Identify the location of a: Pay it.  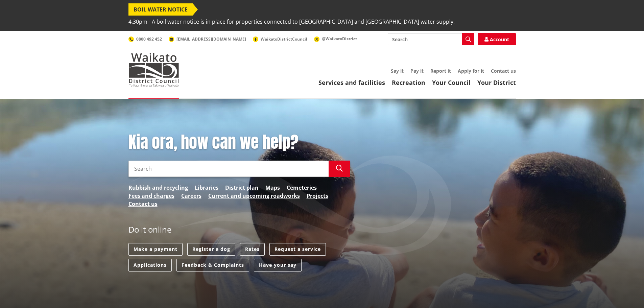
(417, 71).